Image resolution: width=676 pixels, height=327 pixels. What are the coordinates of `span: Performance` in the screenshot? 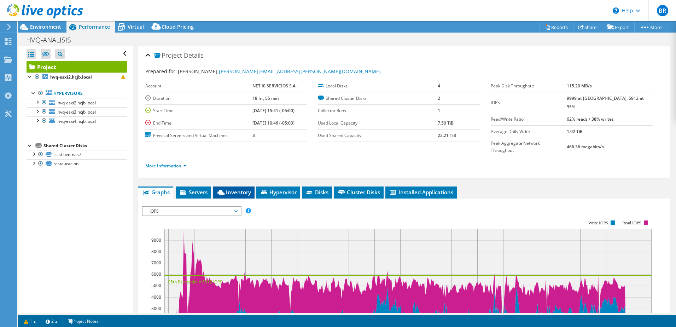 It's located at (94, 27).